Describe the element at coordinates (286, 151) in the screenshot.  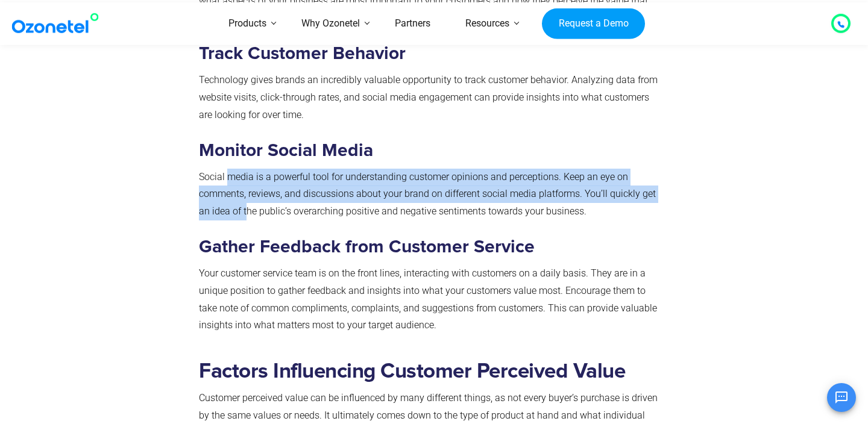
I see `strong: Monitor Social Media` at that location.